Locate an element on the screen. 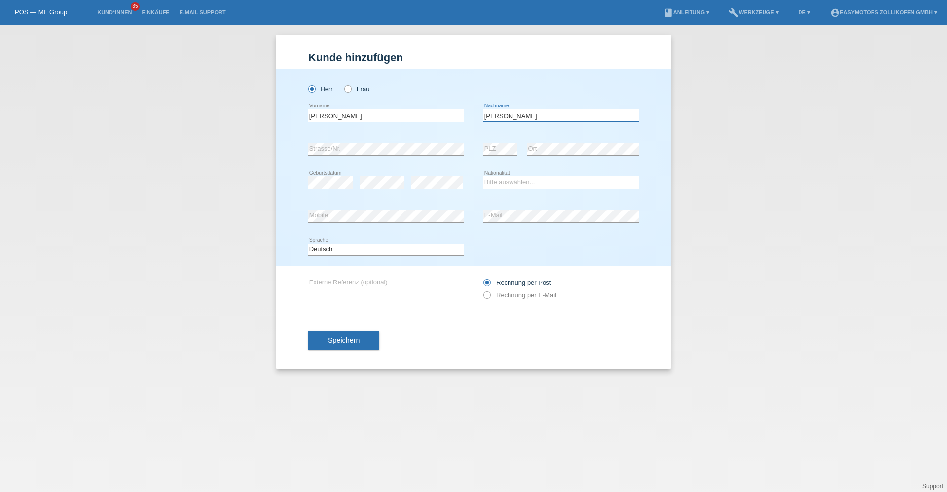  a: DE ▾ is located at coordinates (805, 12).